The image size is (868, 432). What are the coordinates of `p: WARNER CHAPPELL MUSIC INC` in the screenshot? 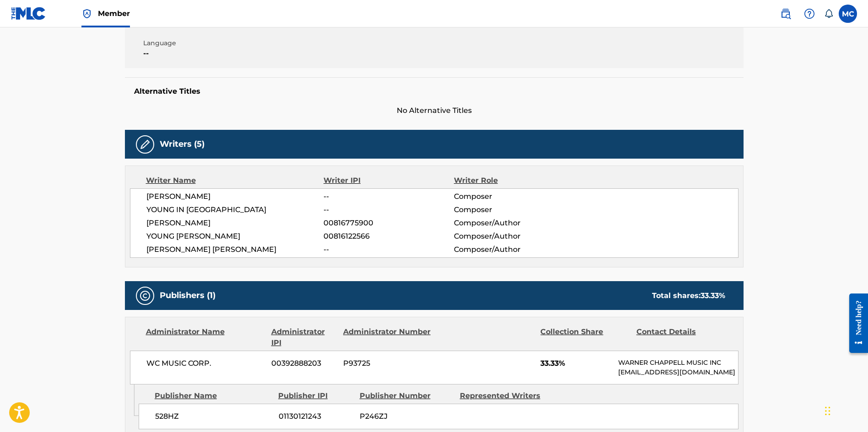 It's located at (678, 363).